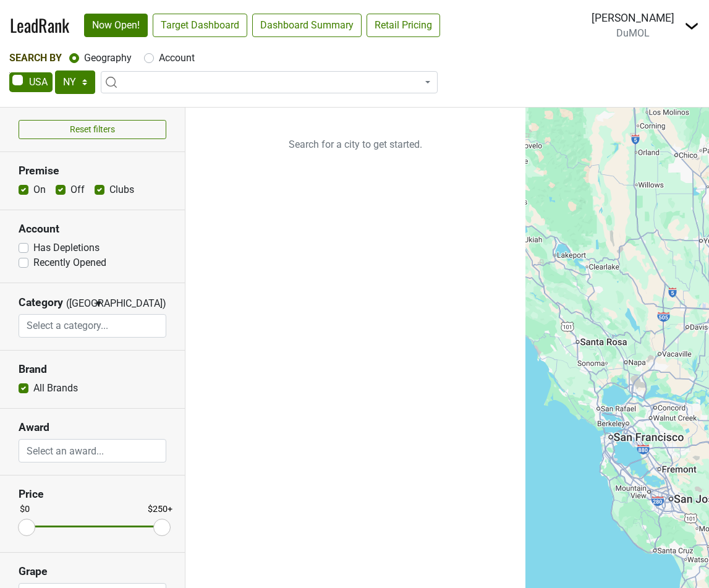 The height and width of the screenshot is (588, 709). Describe the element at coordinates (92, 494) in the screenshot. I see `h3: Price` at that location.